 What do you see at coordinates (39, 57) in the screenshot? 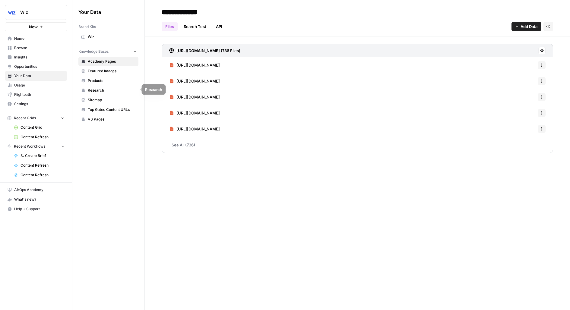
I see `span: Insights` at bounding box center [39, 57].